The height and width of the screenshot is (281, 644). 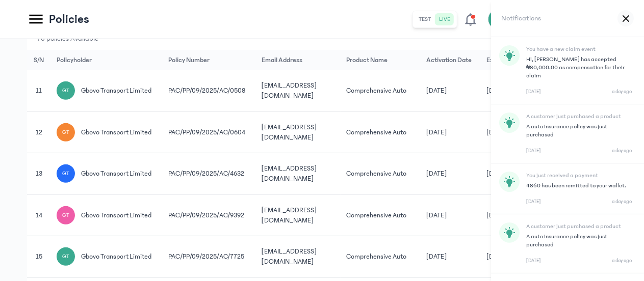 I want to click on div: OA, so click(x=498, y=19).